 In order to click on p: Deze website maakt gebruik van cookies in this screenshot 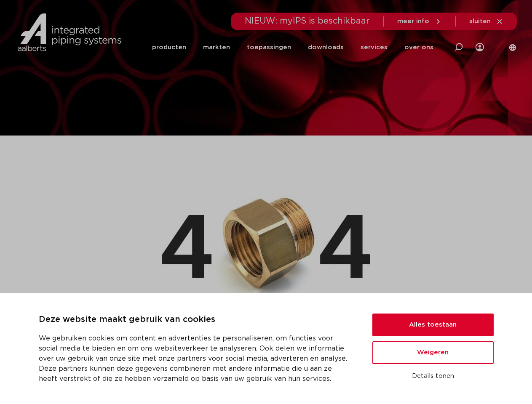, I will do `click(195, 320)`.